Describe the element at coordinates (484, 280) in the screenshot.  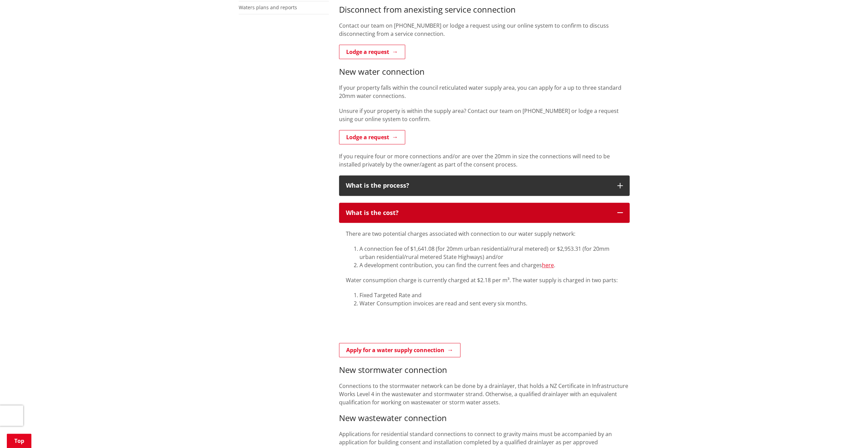
I see `p: Water consumption charge is currently charged at $2.18 per m³. The water supply is charged in two...` at that location.